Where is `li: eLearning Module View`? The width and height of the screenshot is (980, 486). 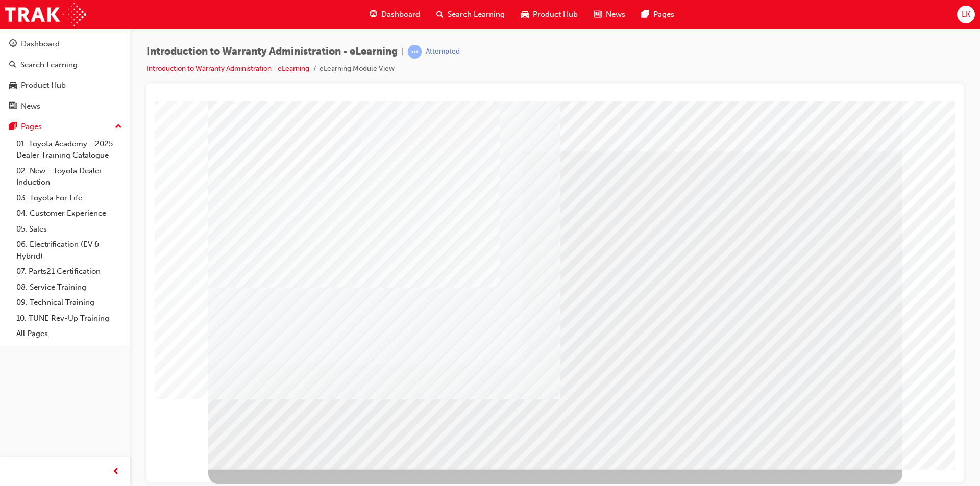 li: eLearning Module View is located at coordinates (357, 69).